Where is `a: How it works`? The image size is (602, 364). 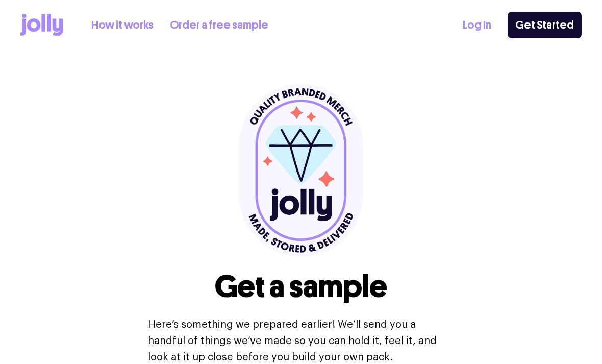 a: How it works is located at coordinates (122, 25).